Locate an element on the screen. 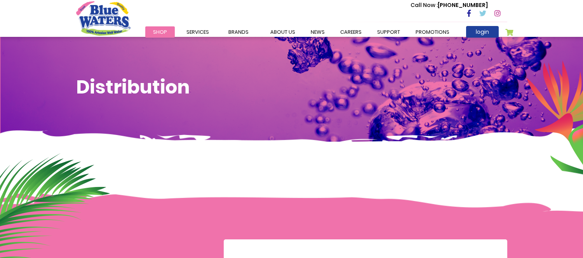  a: store logo is located at coordinates (103, 18).